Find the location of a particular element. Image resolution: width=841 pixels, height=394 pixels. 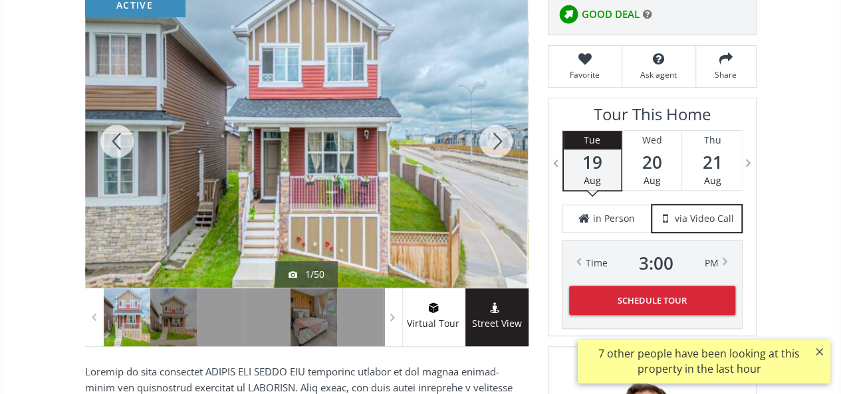

div: Tue is located at coordinates (592, 140).